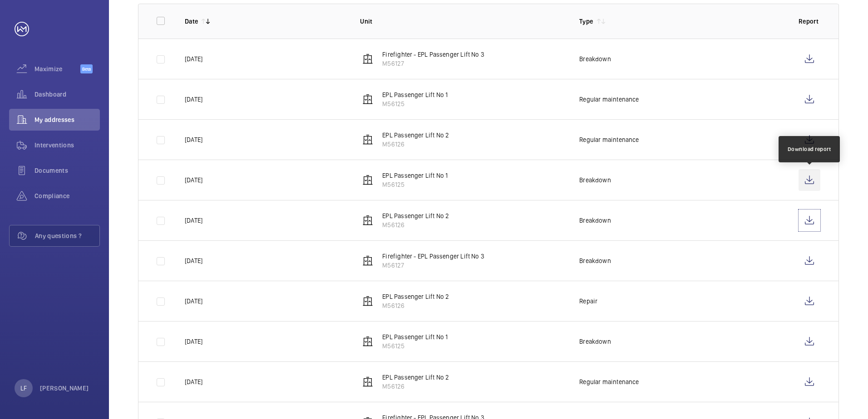 The width and height of the screenshot is (868, 419). Describe the element at coordinates (67, 170) in the screenshot. I see `span: Documents` at that location.